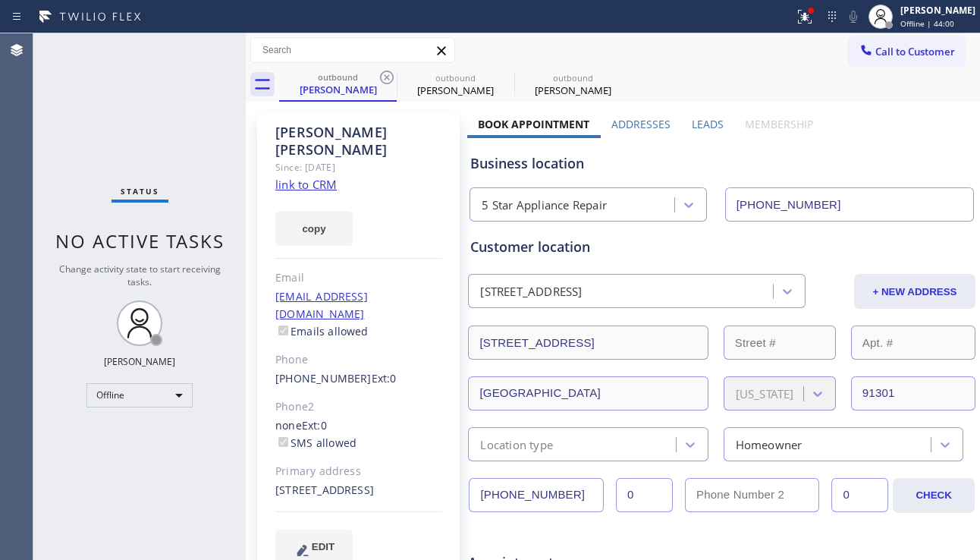 The width and height of the screenshot is (980, 560). What do you see at coordinates (139, 395) in the screenshot?
I see `div: Offline` at bounding box center [139, 395].